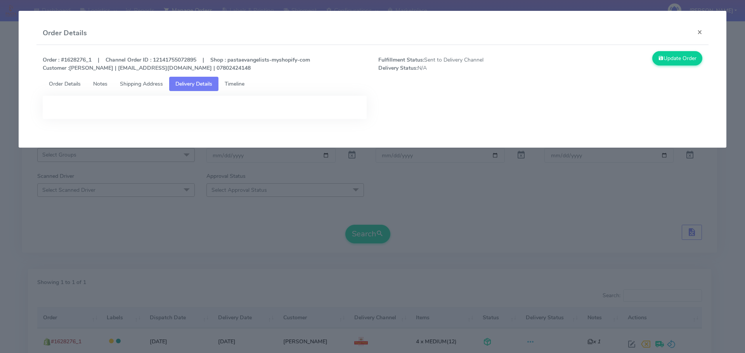 This screenshot has width=745, height=353. I want to click on ul: Tabs, so click(372, 84).